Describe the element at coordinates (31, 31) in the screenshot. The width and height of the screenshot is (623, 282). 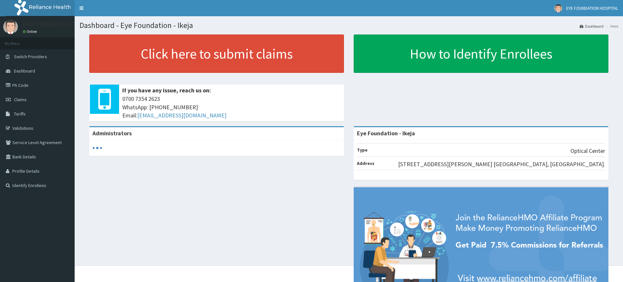
I see `a: Online` at that location.